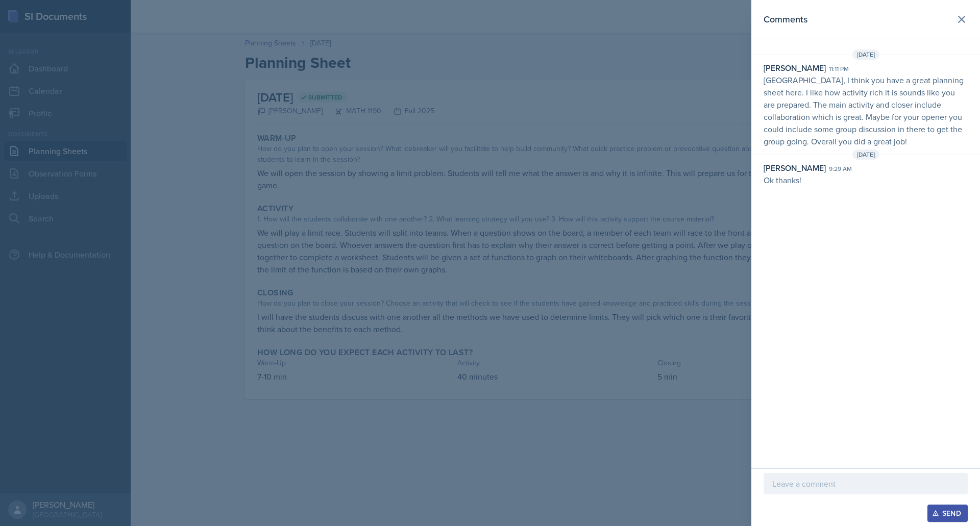 The width and height of the screenshot is (980, 526). Describe the element at coordinates (948, 513) in the screenshot. I see `button: Send` at that location.